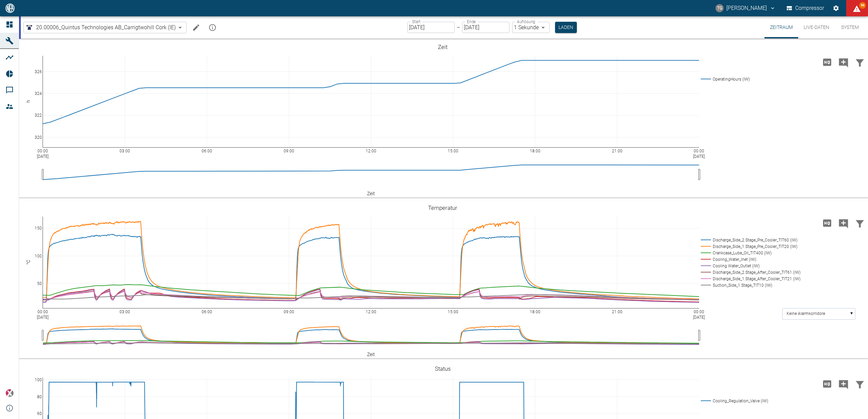 The width and height of the screenshot is (868, 419). Describe the element at coordinates (805, 314) in the screenshot. I see `text: Keine Alarmkorridore` at that location.